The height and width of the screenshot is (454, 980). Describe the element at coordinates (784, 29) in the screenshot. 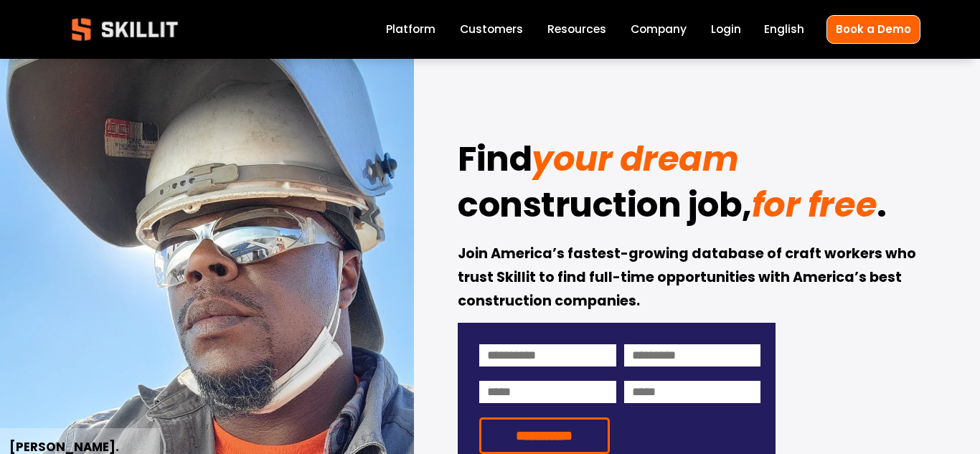

I see `span: English` at that location.